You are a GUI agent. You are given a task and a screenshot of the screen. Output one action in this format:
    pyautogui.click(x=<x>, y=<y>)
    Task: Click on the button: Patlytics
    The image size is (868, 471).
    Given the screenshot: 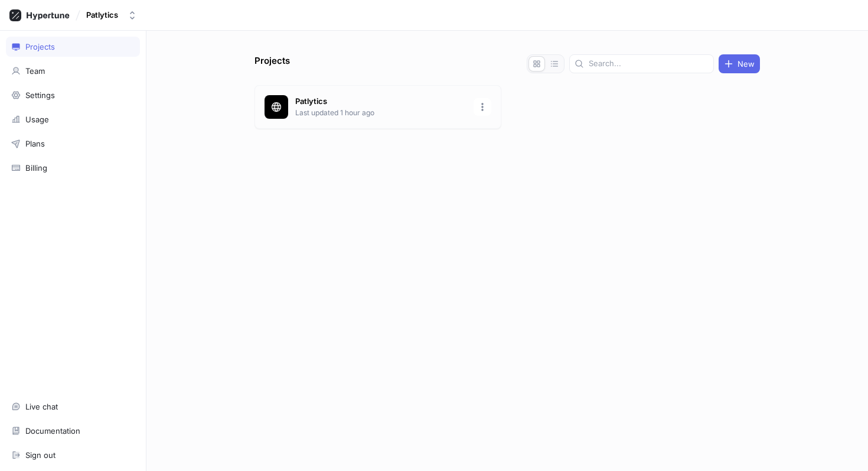 What is the action you would take?
    pyautogui.click(x=112, y=15)
    